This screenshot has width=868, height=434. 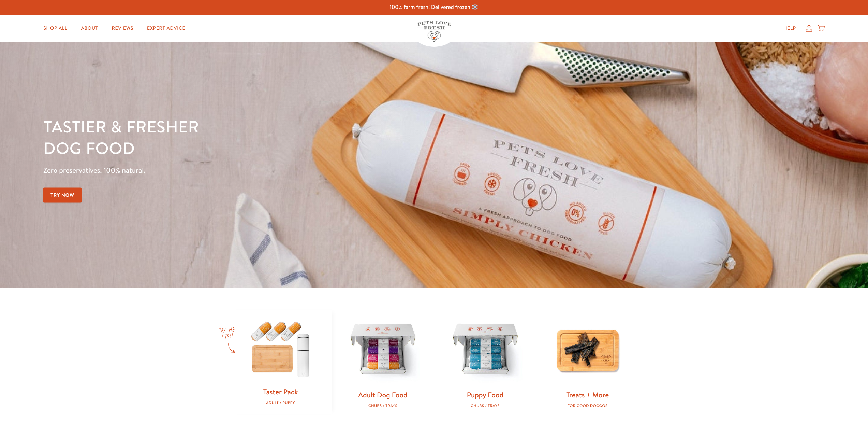 I want to click on img: Pets Love Fresh, so click(x=434, y=31).